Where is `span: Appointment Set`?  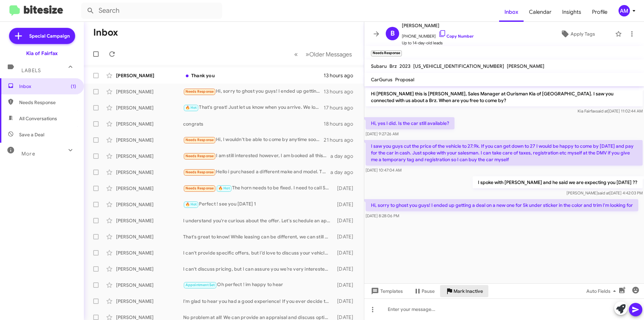 span: Appointment Set is located at coordinates (201, 285).